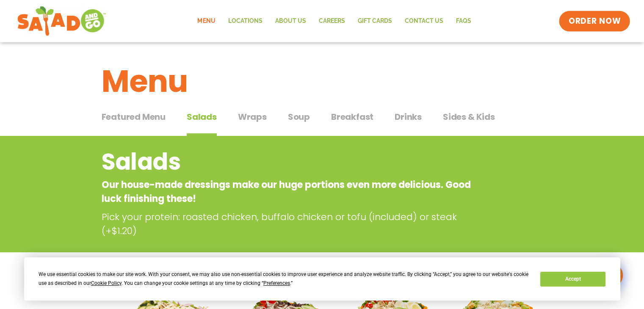 Image resolution: width=644 pixels, height=309 pixels. Describe the element at coordinates (469, 117) in the screenshot. I see `span: Sides & Kids` at that location.